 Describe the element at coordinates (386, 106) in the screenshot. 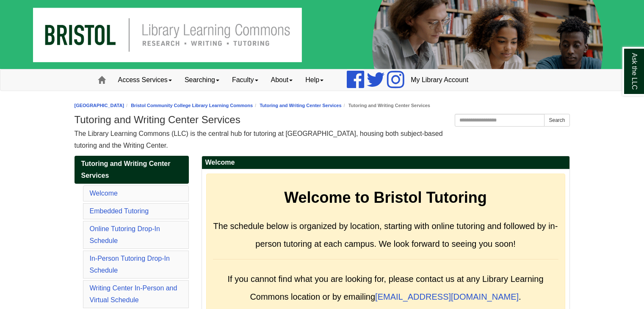

I see `li: Tutoring and Writing Center Services` at that location.